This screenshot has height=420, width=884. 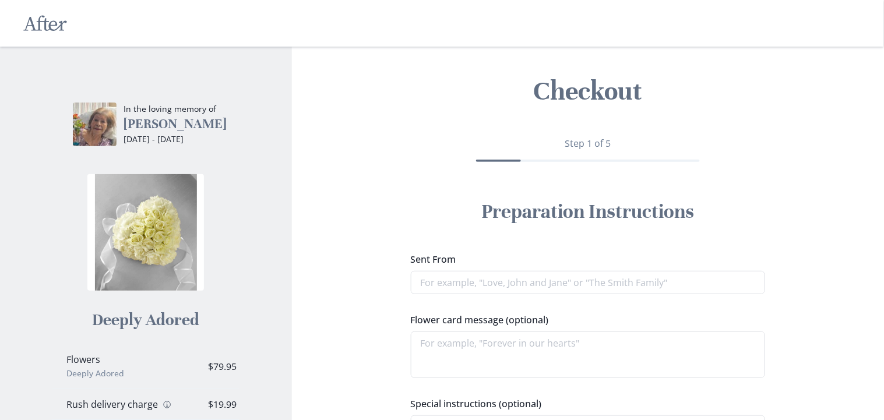 What do you see at coordinates (167, 405) in the screenshot?
I see `button: Info` at bounding box center [167, 405].